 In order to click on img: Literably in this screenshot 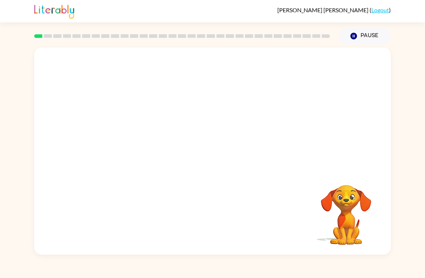, I will do `click(54, 11)`.